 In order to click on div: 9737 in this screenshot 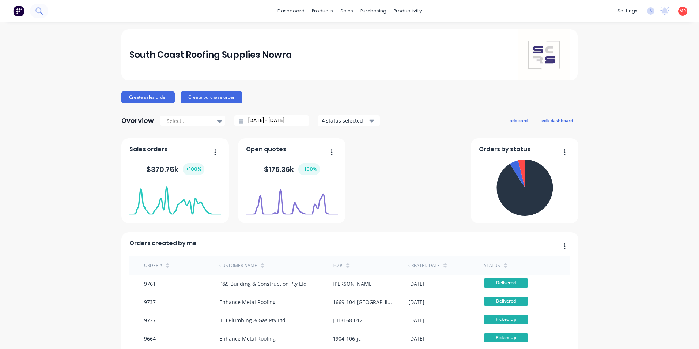, I will do `click(150, 302)`.